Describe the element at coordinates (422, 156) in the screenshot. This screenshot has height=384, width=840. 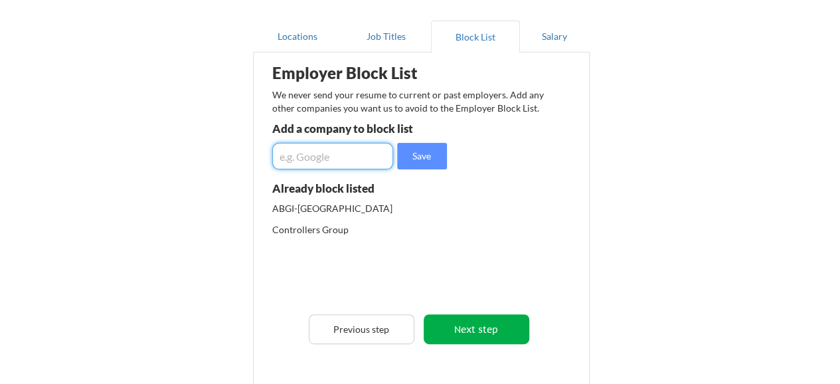
I see `button: Save` at that location.